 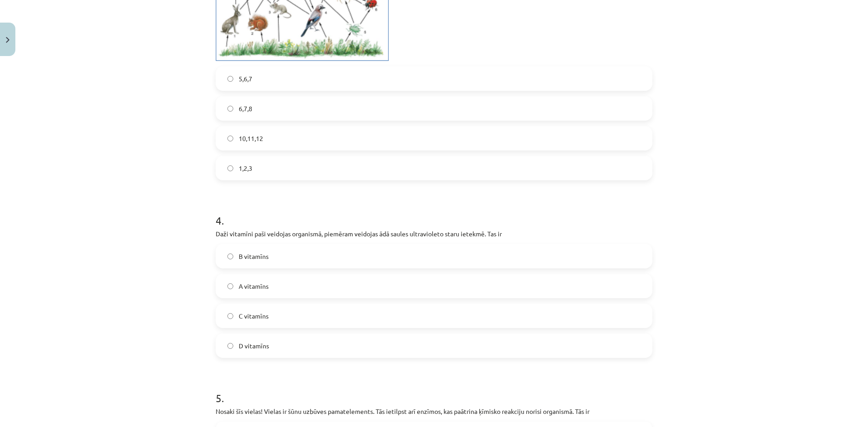 What do you see at coordinates (230, 108) in the screenshot?
I see `input: 6,7,8` at bounding box center [230, 108].